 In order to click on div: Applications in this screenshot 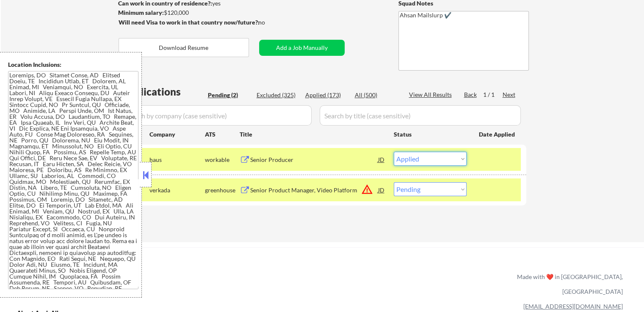, I will do `click(163, 91)`.